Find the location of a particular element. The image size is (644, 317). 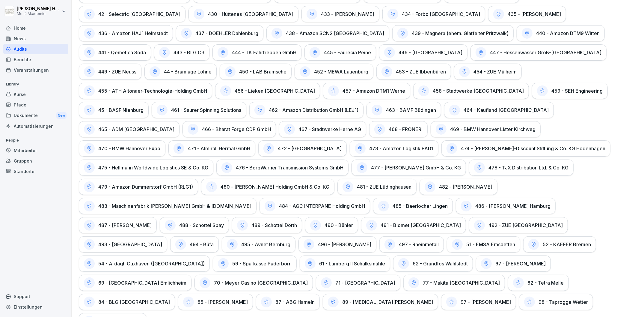

h1: 437 - DOEHLER Dahlenburg is located at coordinates (227, 33).